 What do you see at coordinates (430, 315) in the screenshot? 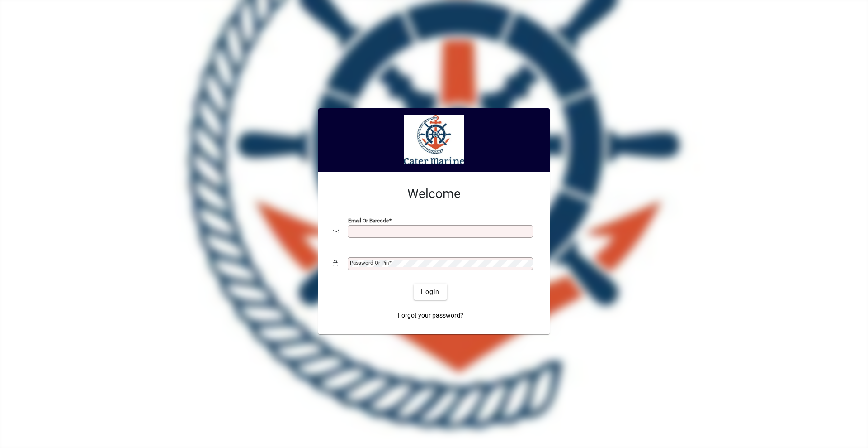
I see `span: Forgot your password?` at bounding box center [430, 315].